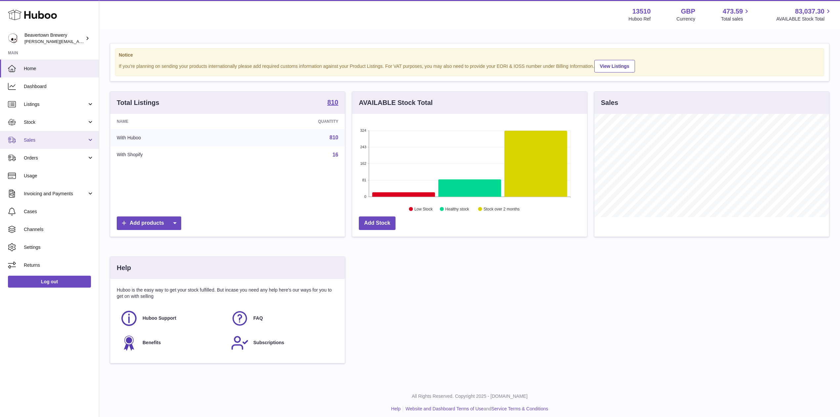 The height and width of the screenshot is (417, 840). I want to click on div: Beavertown Brewery, so click(54, 38).